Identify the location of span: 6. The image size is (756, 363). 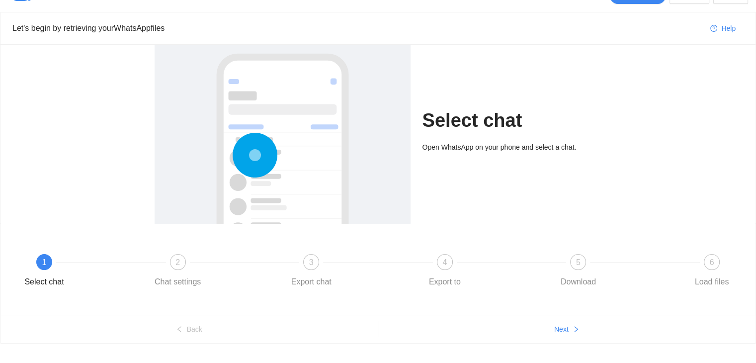
(712, 262).